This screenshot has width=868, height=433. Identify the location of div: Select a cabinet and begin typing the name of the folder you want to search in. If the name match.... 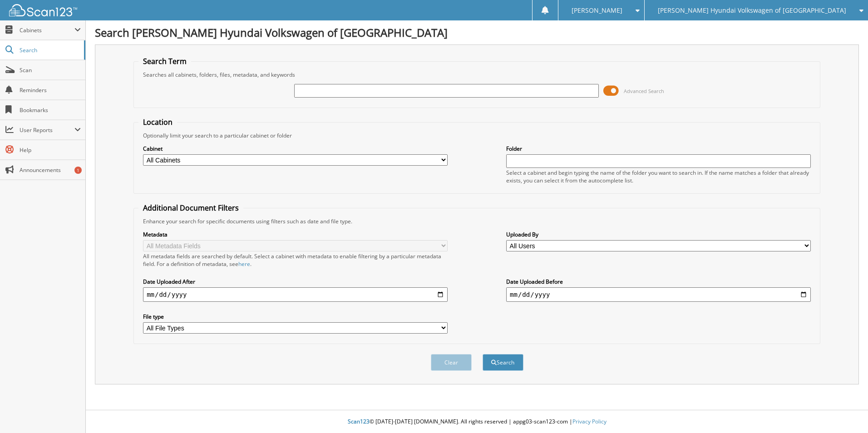
(658, 177).